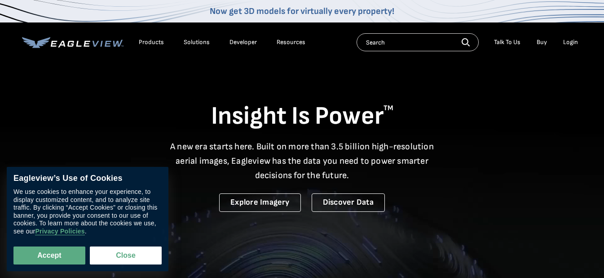  What do you see at coordinates (60, 231) in the screenshot?
I see `a: Privacy Policies` at bounding box center [60, 231].